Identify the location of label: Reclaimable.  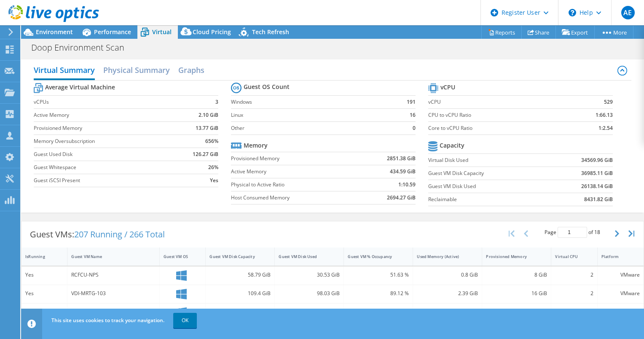
(488, 200).